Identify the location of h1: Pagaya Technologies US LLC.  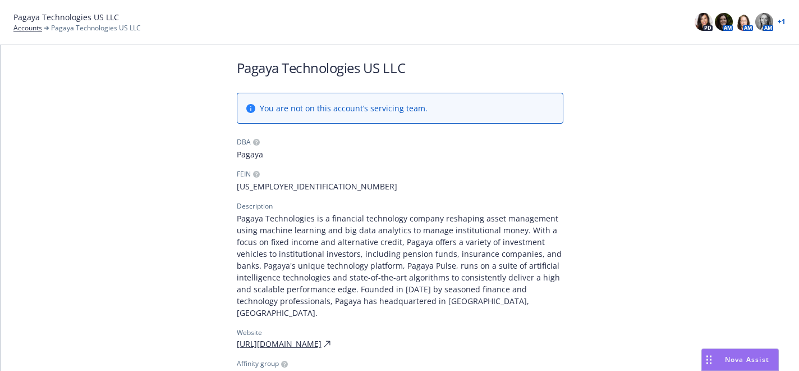
(400, 67).